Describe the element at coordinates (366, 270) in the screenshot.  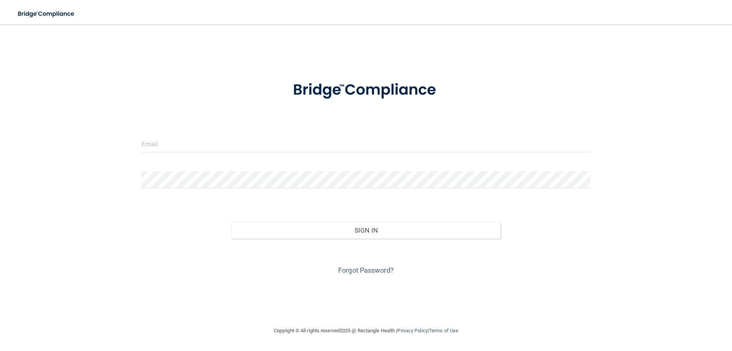
I see `a: Forgot Password?` at that location.